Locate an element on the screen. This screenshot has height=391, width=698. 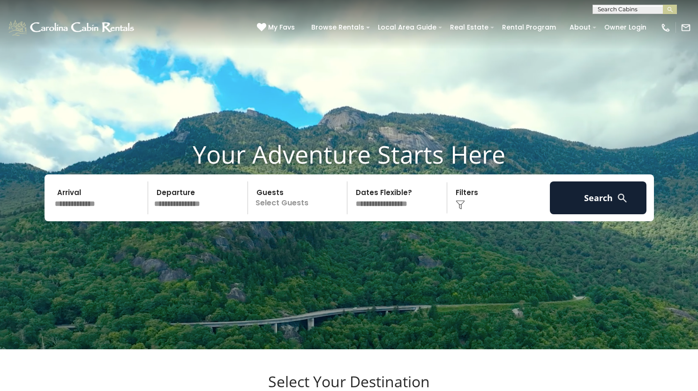
a: About is located at coordinates (580, 27).